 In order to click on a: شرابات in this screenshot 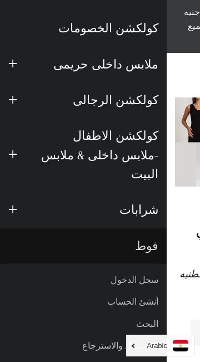, I will do `click(96, 210)`.